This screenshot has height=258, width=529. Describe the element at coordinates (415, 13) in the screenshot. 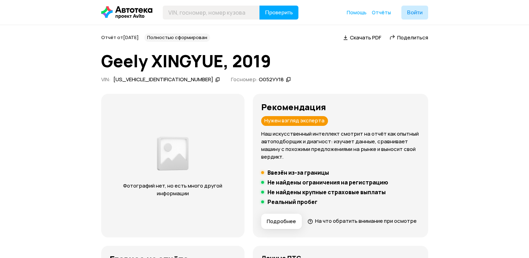

I see `button: Войти` at that location.